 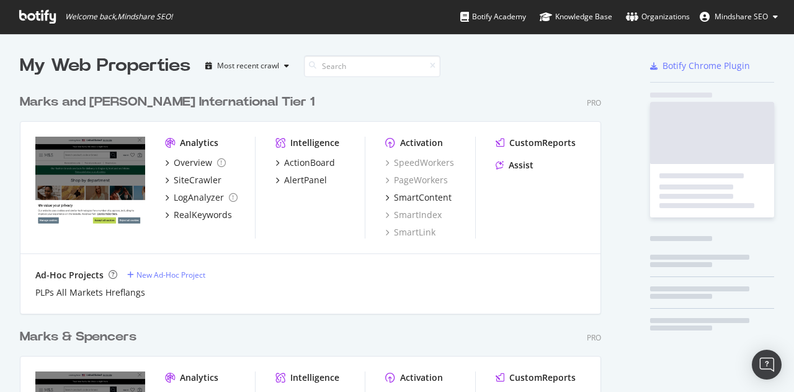 I want to click on a: AlertPanel, so click(x=301, y=180).